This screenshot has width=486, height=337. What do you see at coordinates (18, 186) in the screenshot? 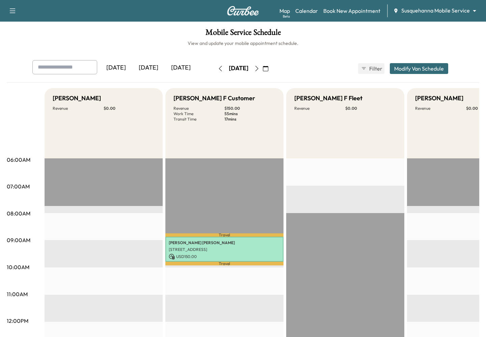
I see `p: 07:00AM` at bounding box center [18, 186].